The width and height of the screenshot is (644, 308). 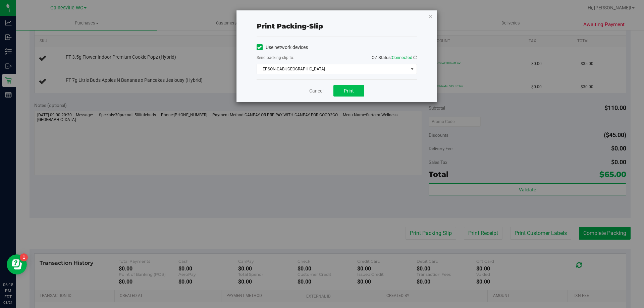 I want to click on span: select, so click(x=412, y=69).